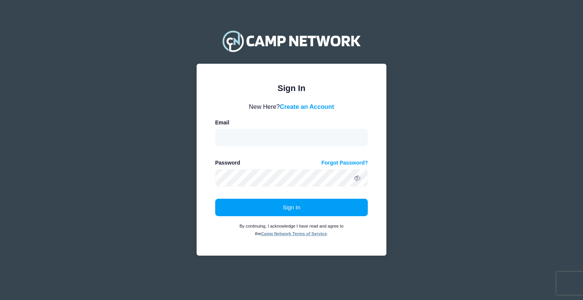  What do you see at coordinates (294, 234) in the screenshot?
I see `a: Camp Network Terms of Service` at bounding box center [294, 234].